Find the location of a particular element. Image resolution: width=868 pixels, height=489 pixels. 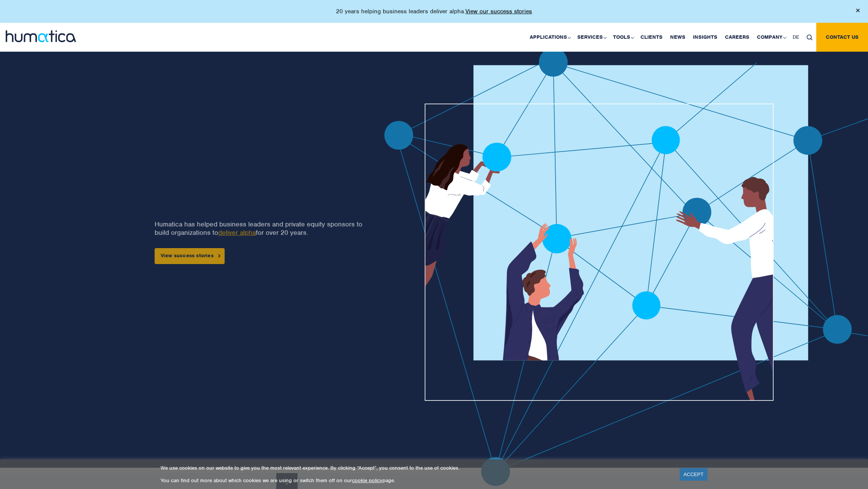

a: DE is located at coordinates (795, 37).